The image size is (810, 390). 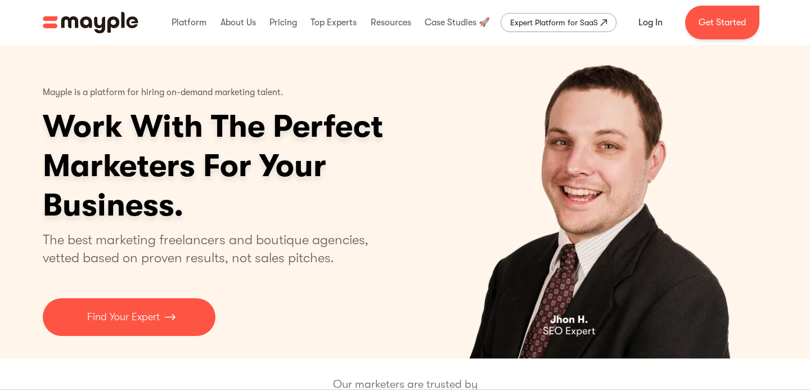 I want to click on a: Get Started, so click(x=722, y=22).